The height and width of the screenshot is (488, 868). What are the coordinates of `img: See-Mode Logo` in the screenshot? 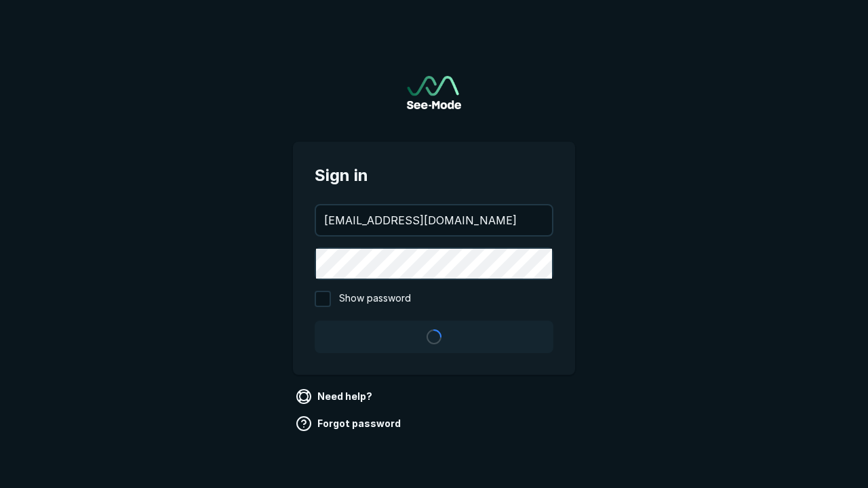 It's located at (434, 92).